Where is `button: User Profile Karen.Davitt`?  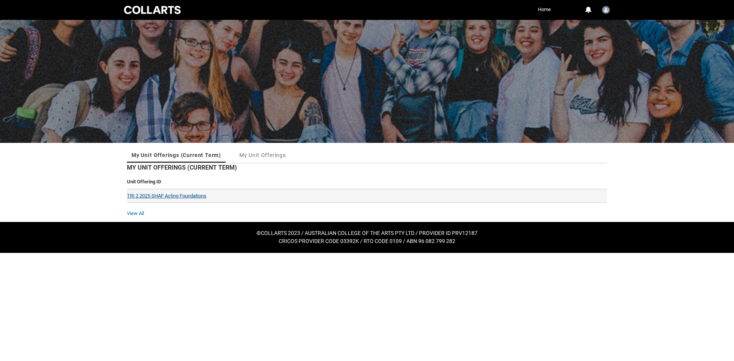 button: User Profile Karen.Davitt is located at coordinates (606, 9).